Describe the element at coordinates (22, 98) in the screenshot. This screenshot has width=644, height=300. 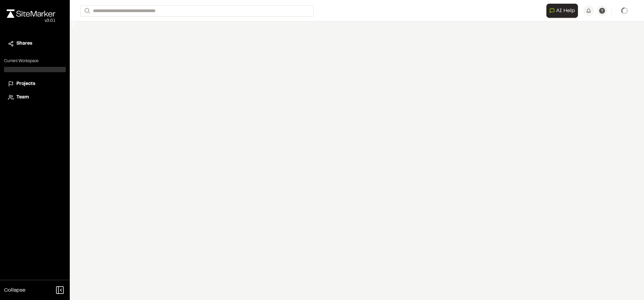
I see `span: Team` at that location.